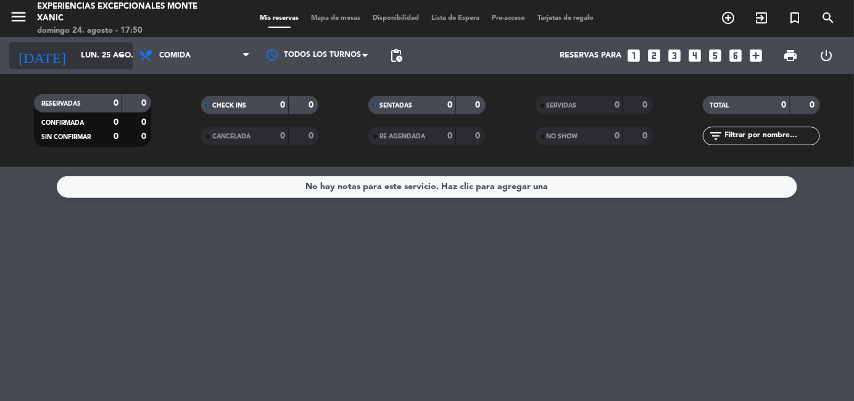 This screenshot has height=401, width=854. I want to click on span: Tarjetas de regalo, so click(566, 18).